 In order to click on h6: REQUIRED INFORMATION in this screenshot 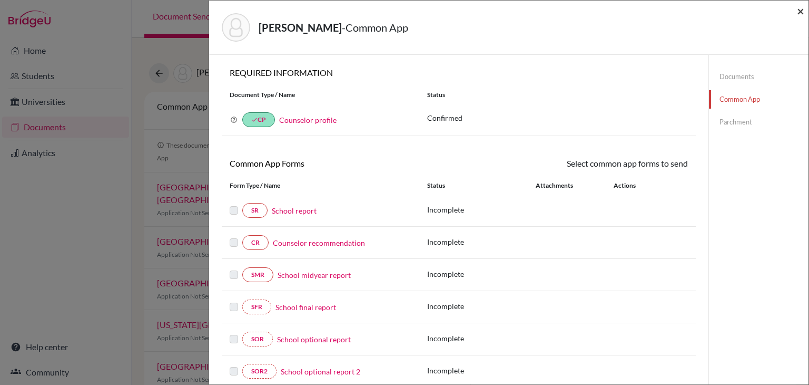, I will do `click(459, 72)`.